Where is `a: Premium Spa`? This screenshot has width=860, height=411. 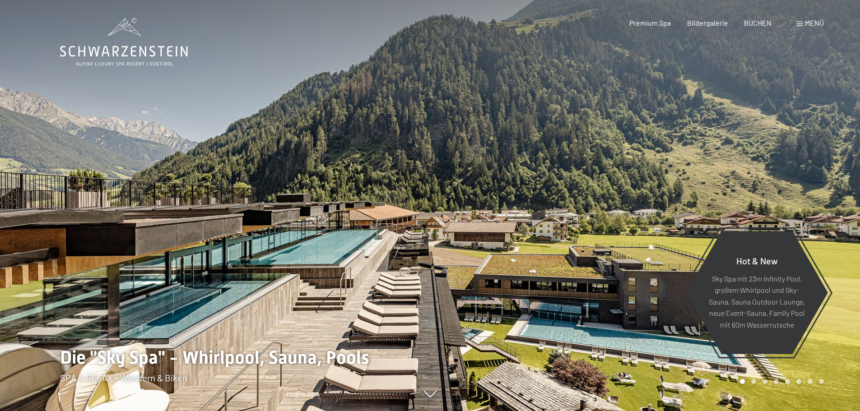 a: Premium Spa is located at coordinates (650, 23).